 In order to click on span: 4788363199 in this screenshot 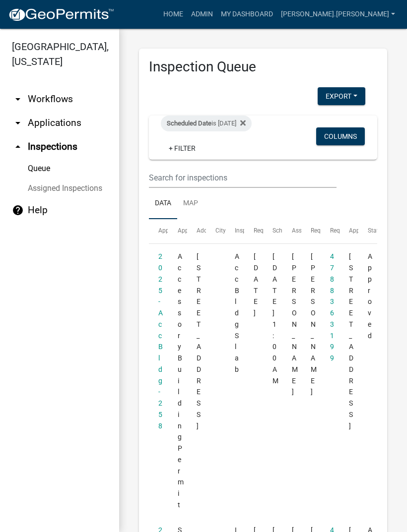, I will do `click(332, 307)`.